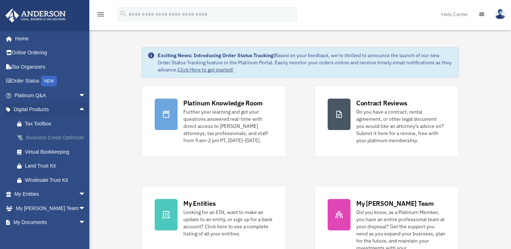 The height and width of the screenshot is (249, 511). Describe the element at coordinates (500, 14) in the screenshot. I see `img: User Pic` at that location.